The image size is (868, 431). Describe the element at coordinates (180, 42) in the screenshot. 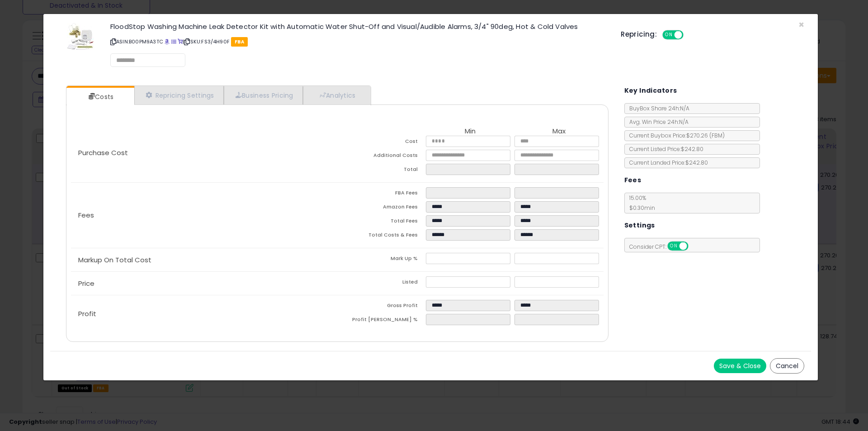

I see `a: Your listing only` at that location.